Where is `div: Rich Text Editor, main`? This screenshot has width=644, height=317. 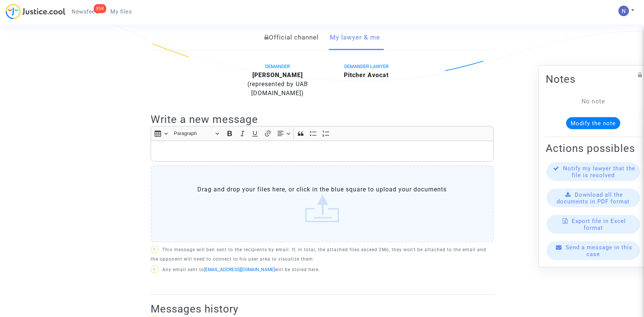 div: Rich Text Editor, main is located at coordinates (322, 151).